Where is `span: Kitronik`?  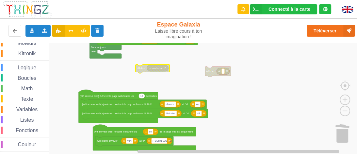
span: Kitronik is located at coordinates (27, 53).